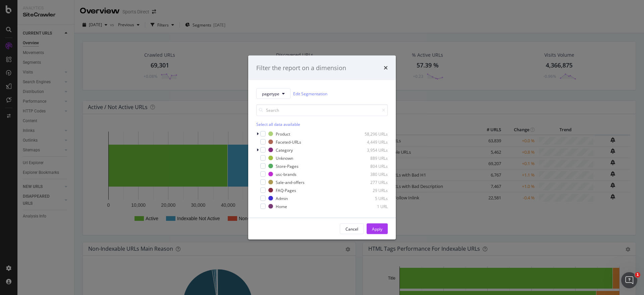 The width and height of the screenshot is (644, 295). Describe the element at coordinates (372, 149) in the screenshot. I see `div: 3,954 URLs` at that location.